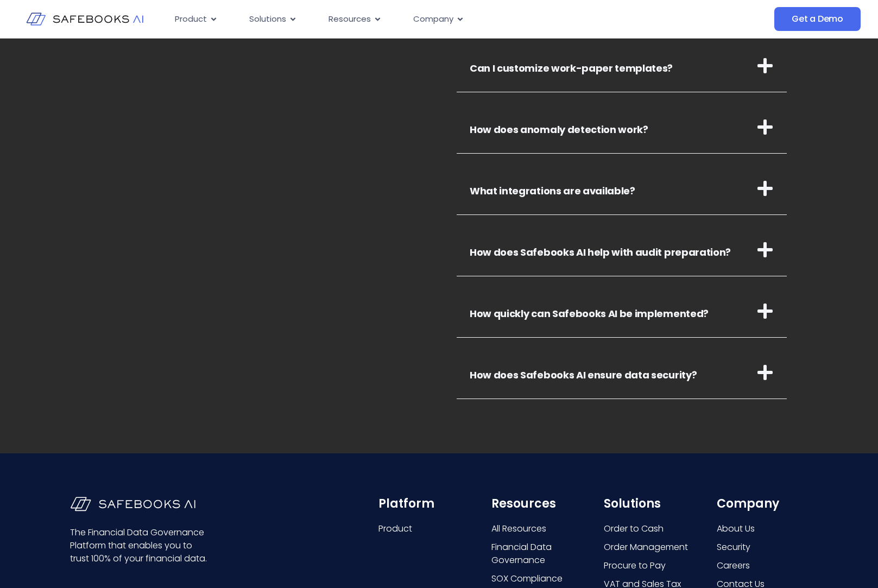  What do you see at coordinates (622, 373) in the screenshot?
I see `h3: How does Safebooks AI ensure data security?` at bounding box center [622, 373].